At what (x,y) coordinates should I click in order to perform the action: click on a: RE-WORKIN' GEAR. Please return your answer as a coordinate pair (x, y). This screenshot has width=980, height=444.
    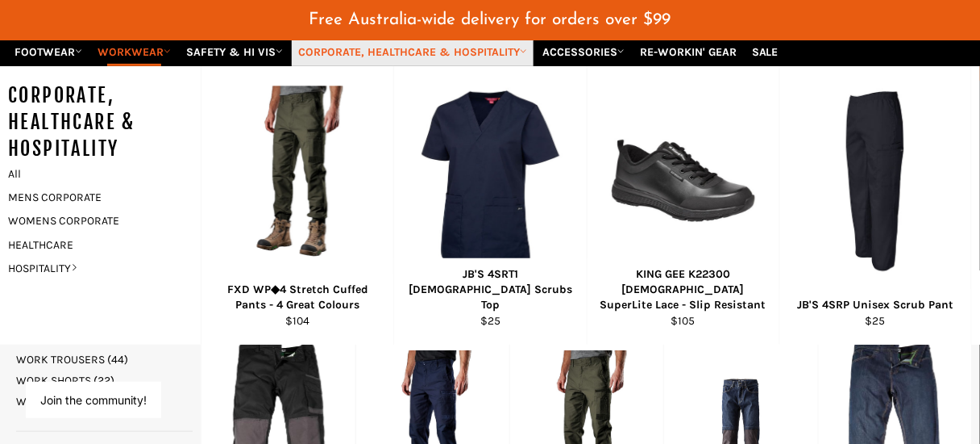
    Looking at the image, I should click on (688, 51).